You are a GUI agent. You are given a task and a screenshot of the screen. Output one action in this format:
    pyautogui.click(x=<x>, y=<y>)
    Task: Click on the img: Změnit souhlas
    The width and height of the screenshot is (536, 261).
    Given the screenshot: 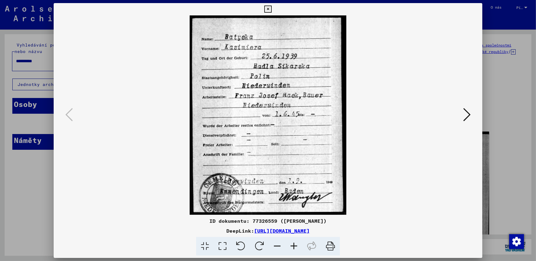 What is the action you would take?
    pyautogui.click(x=517, y=242)
    